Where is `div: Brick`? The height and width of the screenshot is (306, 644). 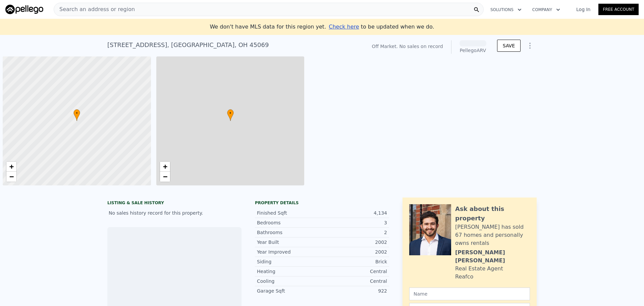 div: Brick is located at coordinates (355, 261).